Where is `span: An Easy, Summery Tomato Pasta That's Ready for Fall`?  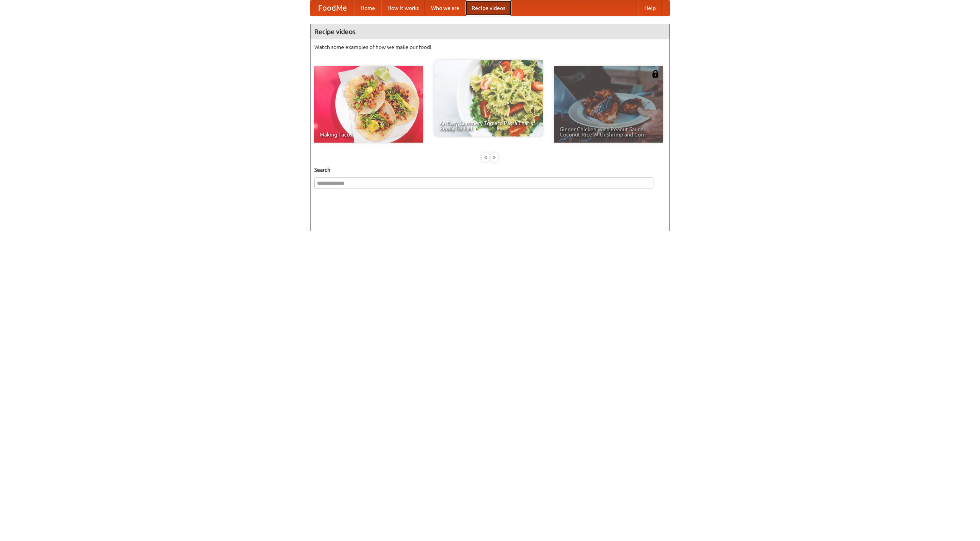 span: An Easy, Summery Tomato Pasta That's Ready for Fall is located at coordinates (488, 126).